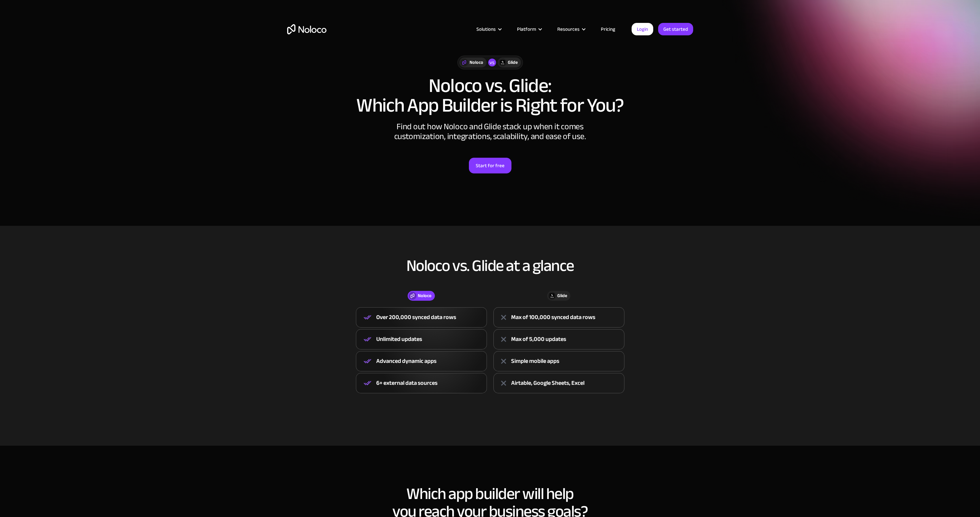 This screenshot has height=517, width=980. Describe the element at coordinates (490, 265) in the screenshot. I see `h2: Noloco vs. Glide at a glance` at that location.